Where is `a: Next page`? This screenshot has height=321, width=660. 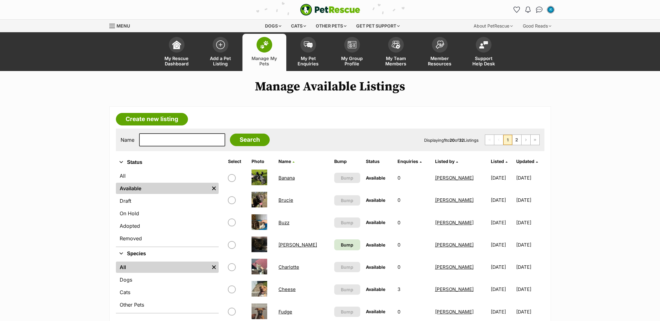
a: Next page is located at coordinates (526, 140).